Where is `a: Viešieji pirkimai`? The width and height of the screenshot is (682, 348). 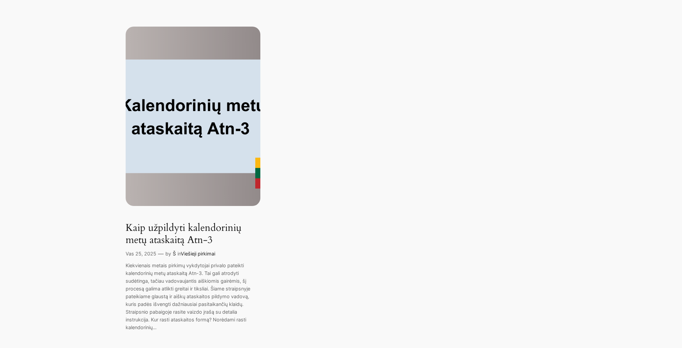 a: Viešieji pirkimai is located at coordinates (198, 254).